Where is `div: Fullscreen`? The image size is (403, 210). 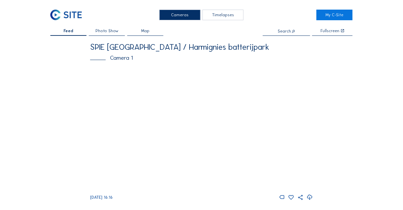
div: Fullscreen is located at coordinates (329, 31).